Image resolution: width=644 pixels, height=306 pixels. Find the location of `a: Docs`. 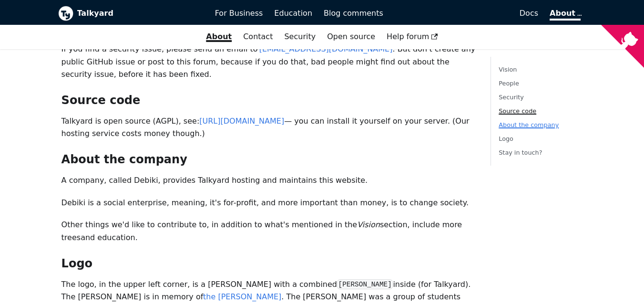

a: Docs is located at coordinates (466, 13).